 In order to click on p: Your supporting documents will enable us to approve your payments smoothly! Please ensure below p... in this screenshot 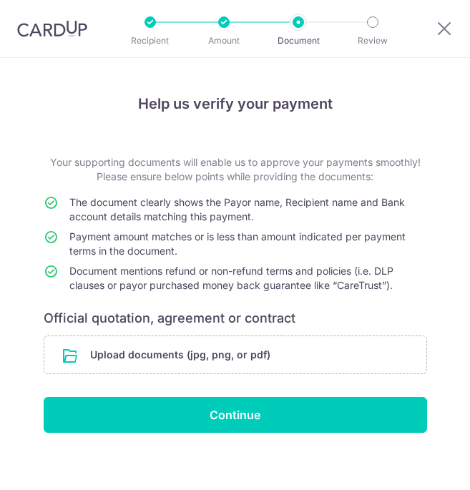, I will do `click(236, 170)`.